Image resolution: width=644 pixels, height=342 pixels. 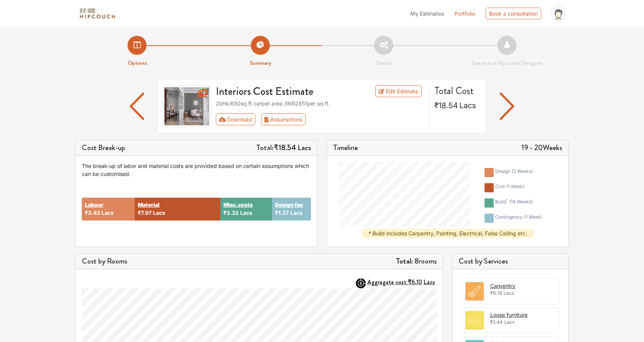 I want to click on img: AggregateIcon, so click(x=361, y=283).